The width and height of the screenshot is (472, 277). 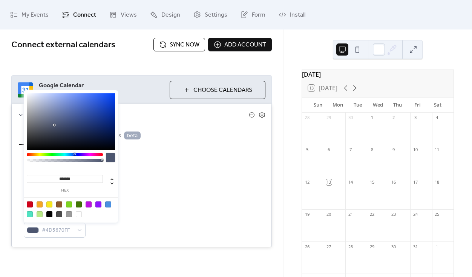 What do you see at coordinates (30, 204) in the screenshot?
I see `div: #D0021B` at bounding box center [30, 204].